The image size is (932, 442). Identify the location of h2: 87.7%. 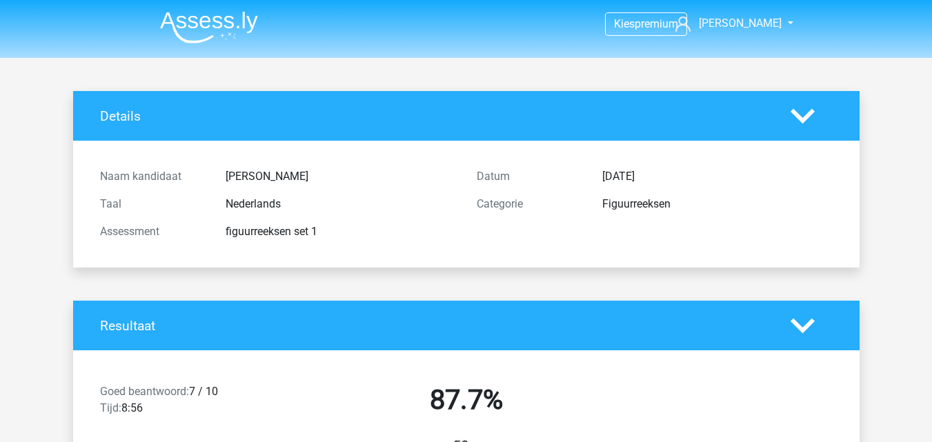
(466, 400).